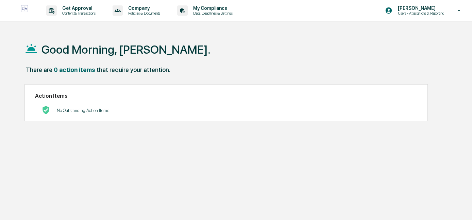  Describe the element at coordinates (226, 96) in the screenshot. I see `h2: Action Items` at that location.